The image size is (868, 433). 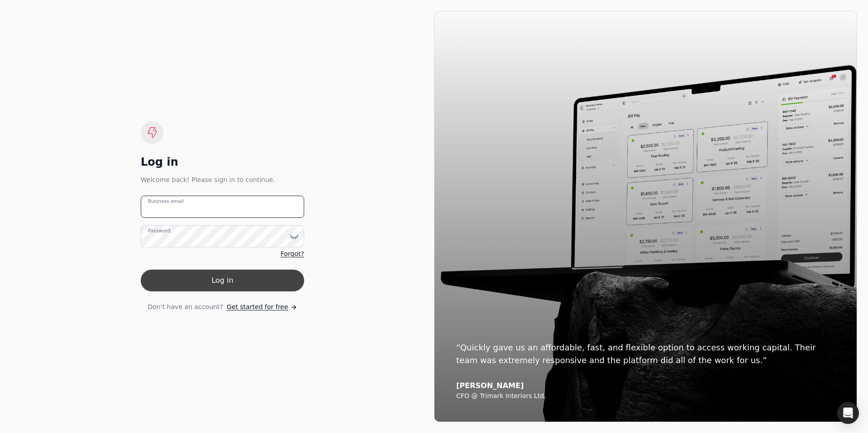 I want to click on span: Get started for free, so click(x=257, y=307).